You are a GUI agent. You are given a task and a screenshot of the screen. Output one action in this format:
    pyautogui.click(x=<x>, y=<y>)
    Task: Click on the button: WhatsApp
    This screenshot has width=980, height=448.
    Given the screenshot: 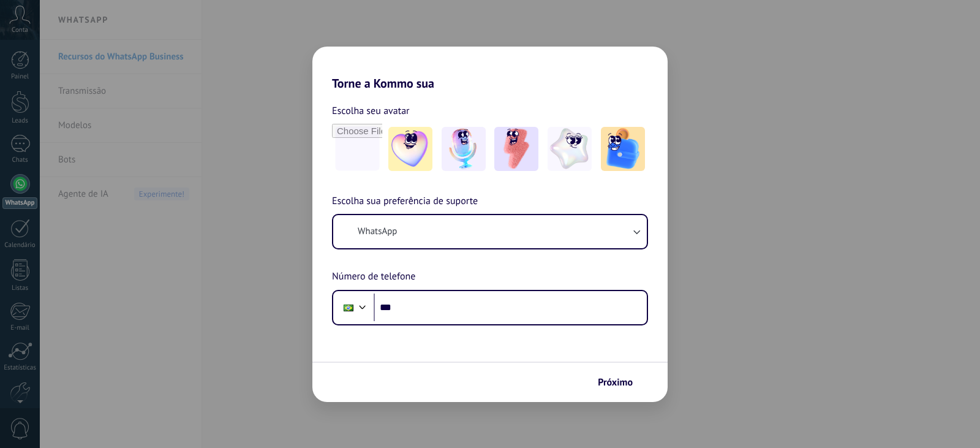 What is the action you would take?
    pyautogui.click(x=490, y=232)
    